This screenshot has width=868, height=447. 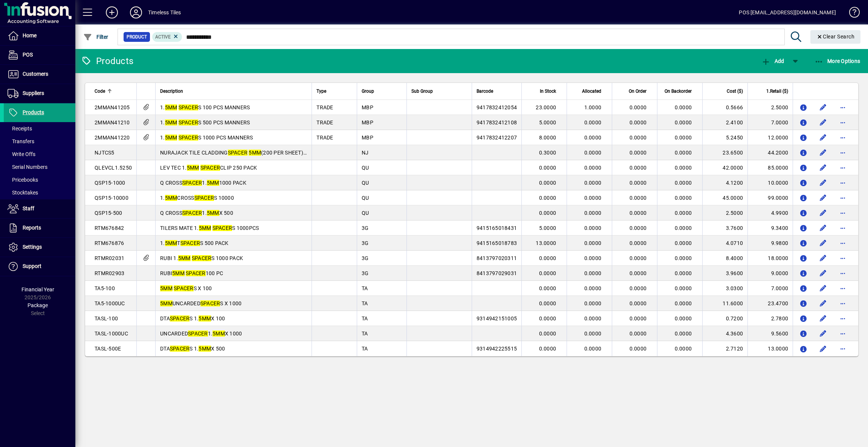 What do you see at coordinates (38, 289) in the screenshot?
I see `span: Financial Year` at bounding box center [38, 289].